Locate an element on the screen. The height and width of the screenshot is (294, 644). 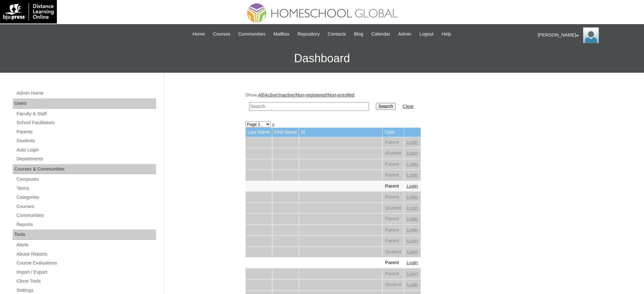
a: Admin Home is located at coordinates (86, 93).